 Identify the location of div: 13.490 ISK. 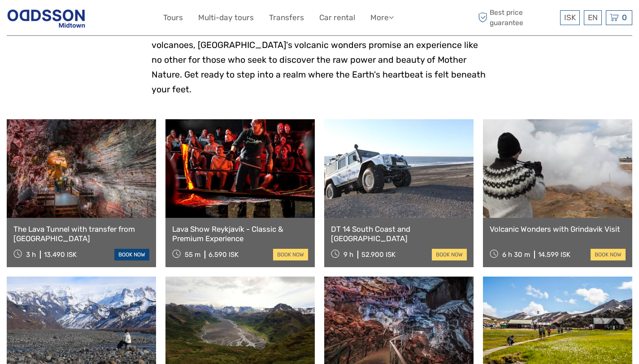
(60, 255).